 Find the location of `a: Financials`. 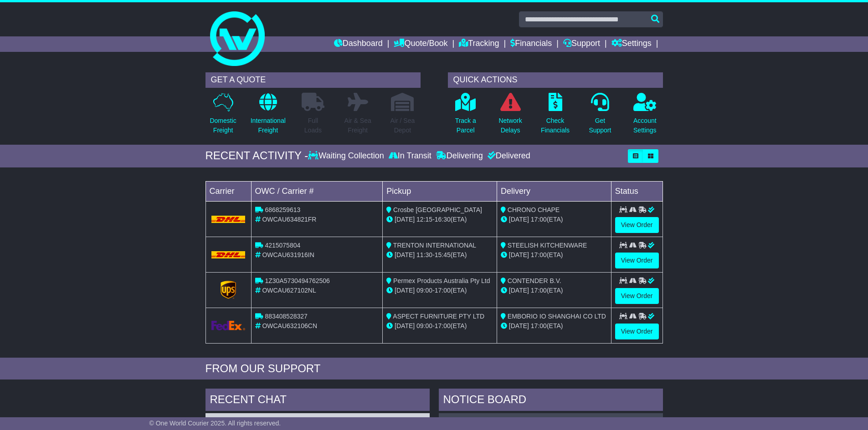

a: Financials is located at coordinates (530, 44).